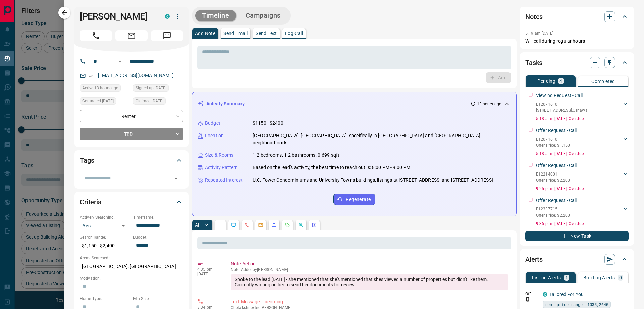 The image size is (644, 309). I want to click on div: TBD, so click(131, 134).